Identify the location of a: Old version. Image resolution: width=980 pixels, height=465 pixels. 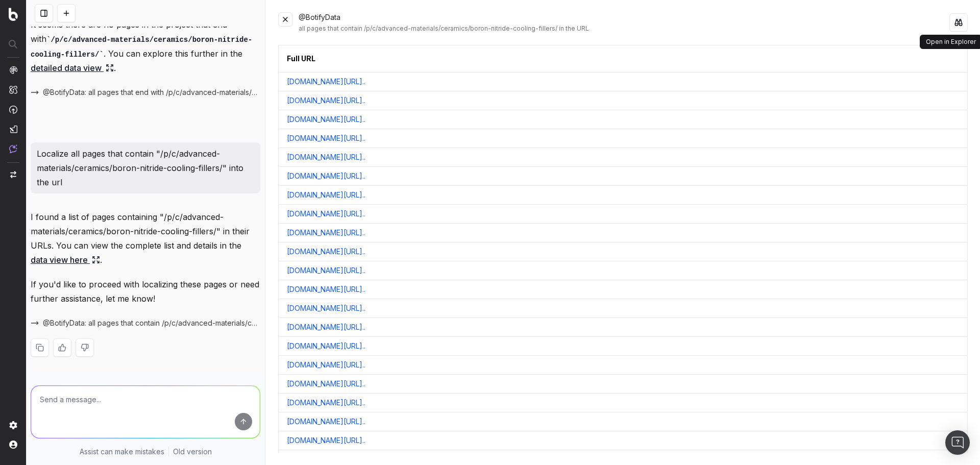
(192, 452).